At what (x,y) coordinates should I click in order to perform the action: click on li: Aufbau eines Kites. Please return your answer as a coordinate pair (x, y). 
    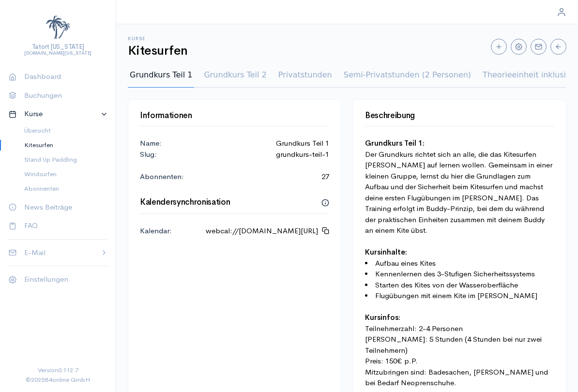
    Looking at the image, I should click on (459, 263).